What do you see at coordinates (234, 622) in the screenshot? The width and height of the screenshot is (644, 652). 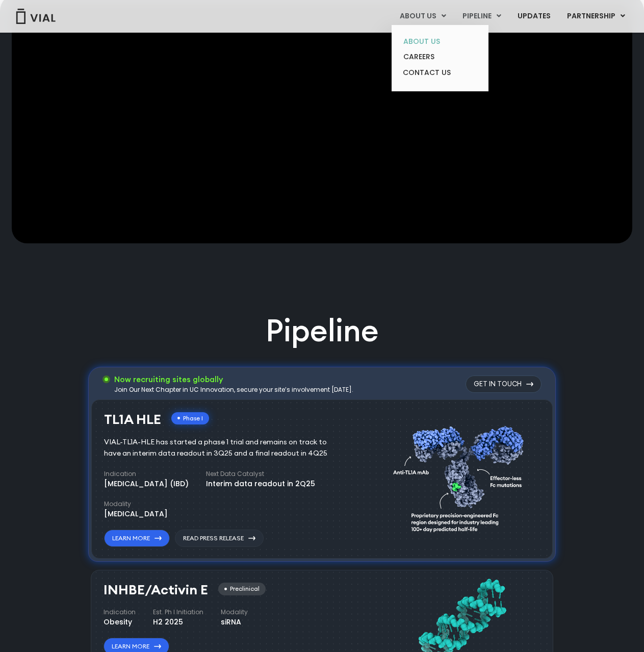 I see `div: siRNA` at bounding box center [234, 622].